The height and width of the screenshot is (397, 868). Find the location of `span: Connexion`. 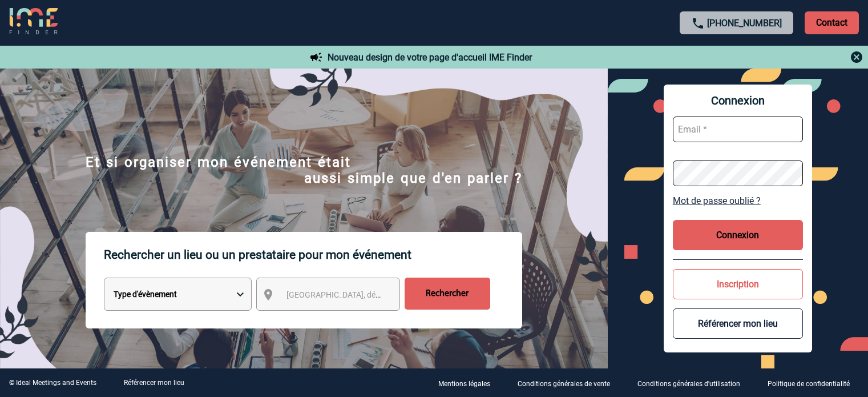

span: Connexion is located at coordinates (738, 100).